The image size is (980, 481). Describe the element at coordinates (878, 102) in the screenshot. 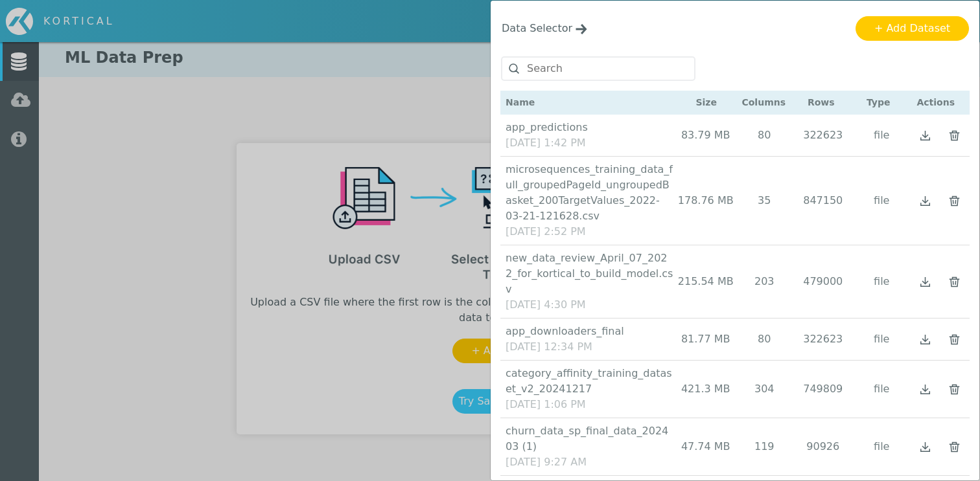

I see `div: Type` at that location.